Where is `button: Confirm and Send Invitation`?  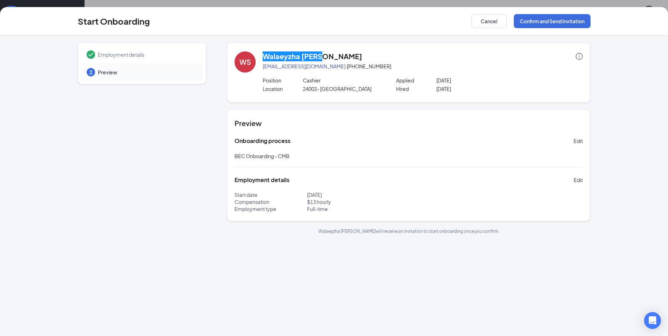 button: Confirm and Send Invitation is located at coordinates (552, 21).